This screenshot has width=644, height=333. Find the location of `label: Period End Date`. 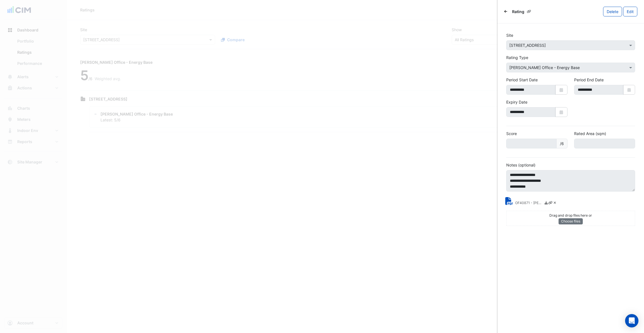

label: Period End Date is located at coordinates (589, 80).